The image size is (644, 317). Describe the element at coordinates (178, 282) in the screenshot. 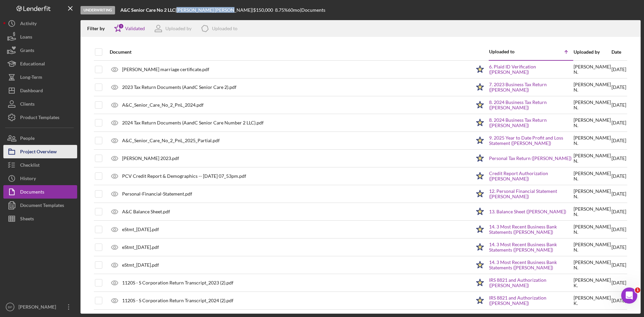

I see `div: 1120S - S Corporation Return Transcript_2023 (2).pdf` at that location.